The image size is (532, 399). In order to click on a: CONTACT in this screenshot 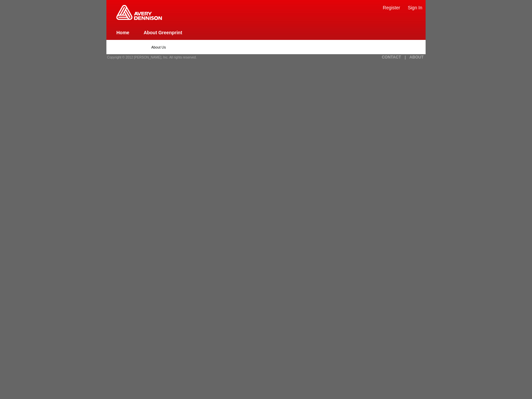, I will do `click(392, 57)`.